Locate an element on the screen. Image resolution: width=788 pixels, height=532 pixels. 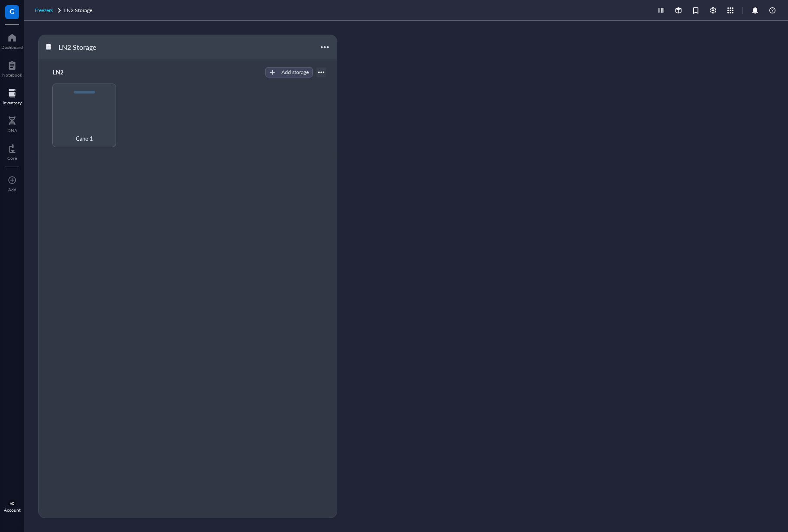
div: Account is located at coordinates (12, 510).